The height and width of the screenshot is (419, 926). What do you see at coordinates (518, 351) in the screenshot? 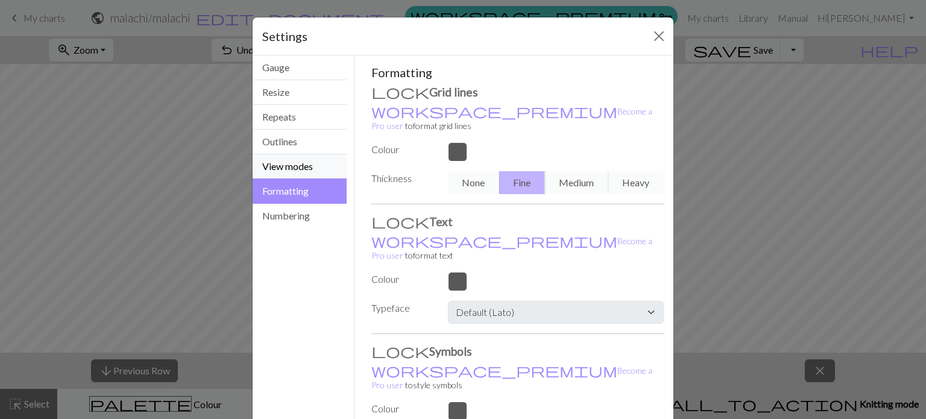
I see `h3: Symbols` at bounding box center [518, 351].